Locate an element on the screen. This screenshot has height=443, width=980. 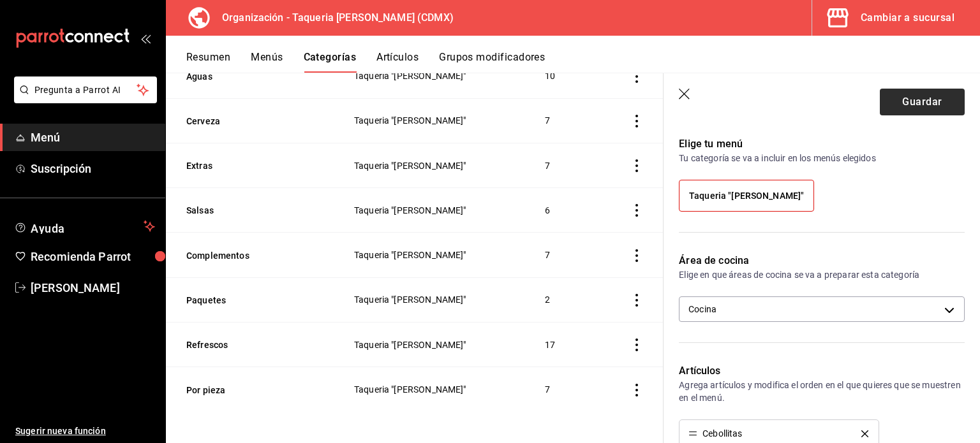
button: Complementos is located at coordinates (250, 256).